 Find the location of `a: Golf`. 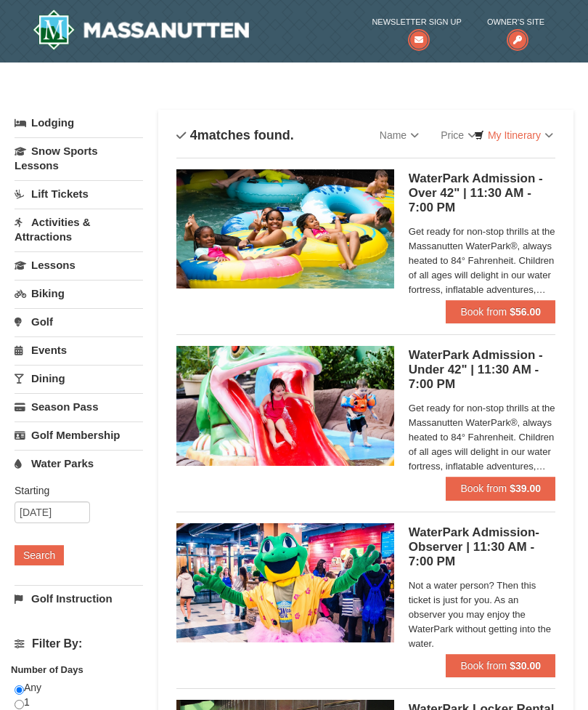

a: Golf is located at coordinates (79, 321).